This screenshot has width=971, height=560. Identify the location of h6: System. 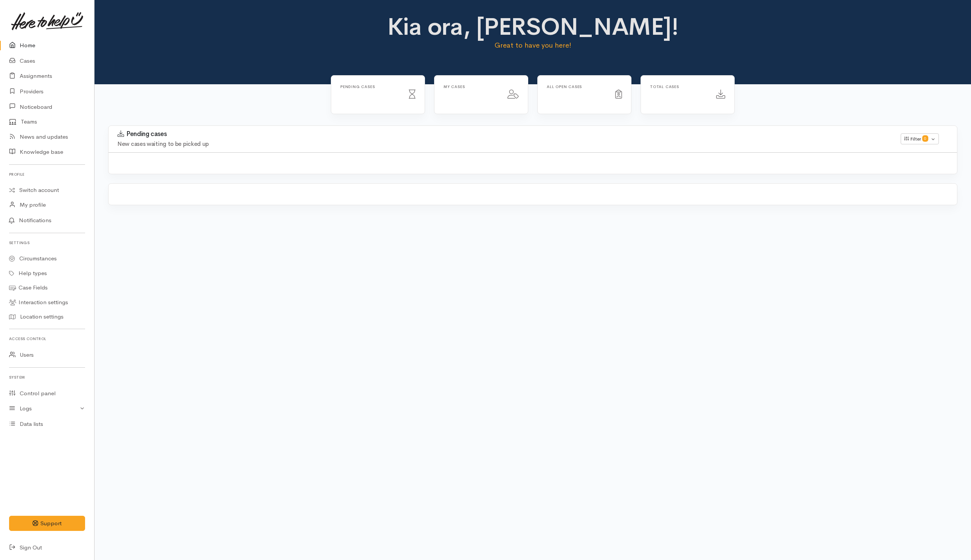
(47, 377).